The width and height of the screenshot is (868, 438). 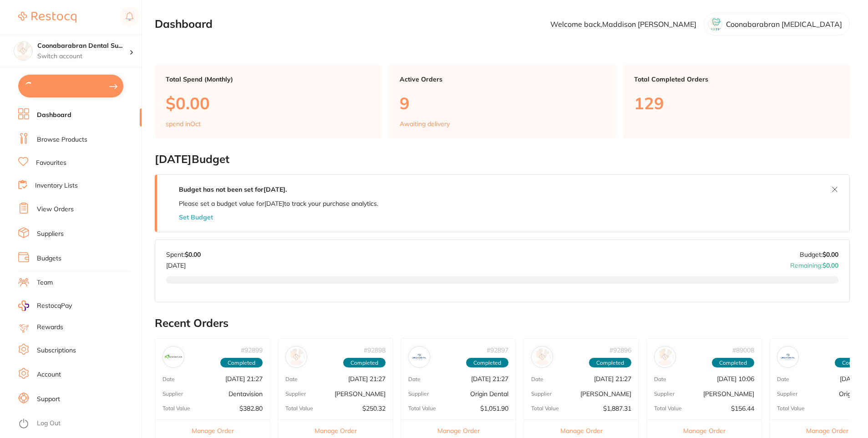 What do you see at coordinates (617, 408) in the screenshot?
I see `p: $1,887.31` at bounding box center [617, 408].